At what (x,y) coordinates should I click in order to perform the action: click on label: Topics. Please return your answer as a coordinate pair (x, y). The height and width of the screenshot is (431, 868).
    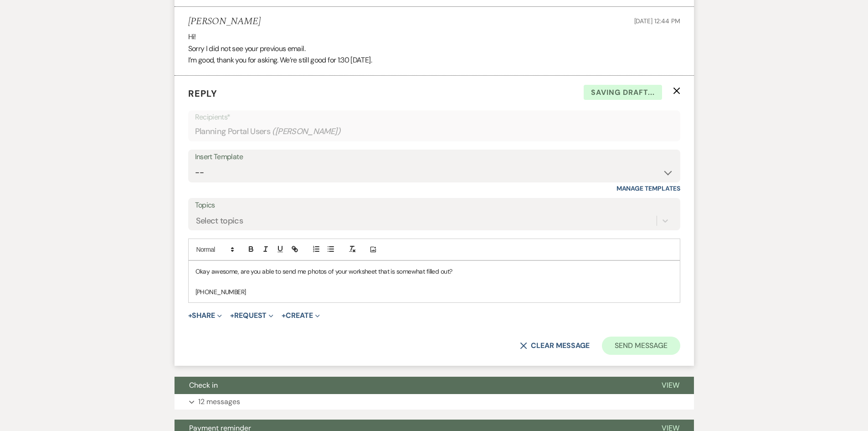
    Looking at the image, I should click on (434, 205).